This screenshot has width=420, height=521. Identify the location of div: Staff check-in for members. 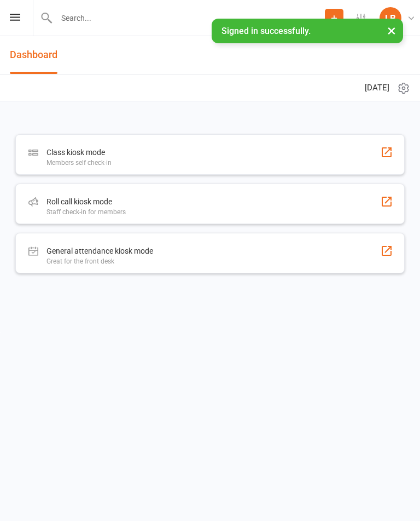
(86, 212).